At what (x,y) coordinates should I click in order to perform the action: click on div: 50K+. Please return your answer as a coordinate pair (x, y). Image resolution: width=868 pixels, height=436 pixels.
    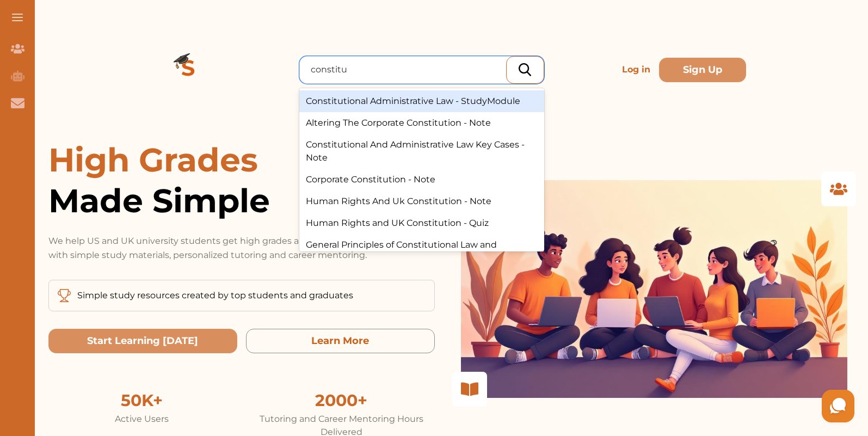
    Looking at the image, I should click on (142, 400).